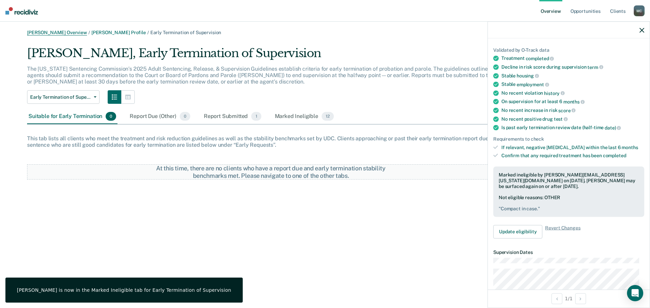 This screenshot has width=650, height=308. Describe the element at coordinates (573, 119) in the screenshot. I see `div: No recent positive drug` at that location.